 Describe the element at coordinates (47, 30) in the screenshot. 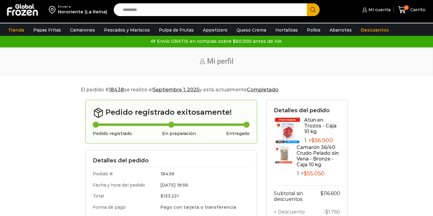

I see `a: Papas Fritas` at that location.